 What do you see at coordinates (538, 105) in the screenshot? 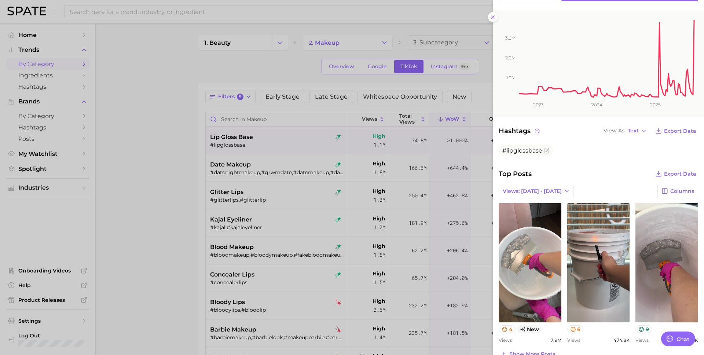
I see `tspan: 2023` at bounding box center [538, 105].